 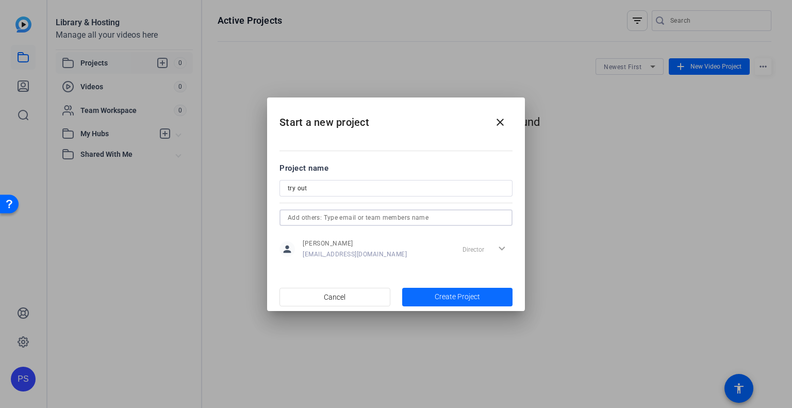 I want to click on h2: Start a new project, so click(x=396, y=118).